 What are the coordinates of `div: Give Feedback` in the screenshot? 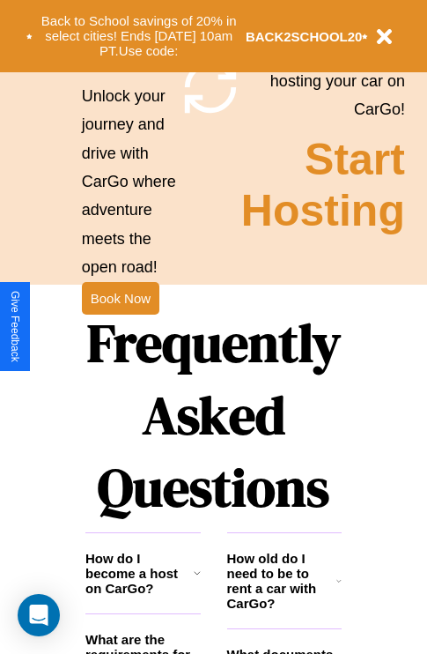 It's located at (15, 326).